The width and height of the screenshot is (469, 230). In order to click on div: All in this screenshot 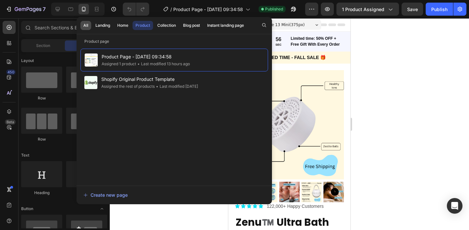, I will do `click(86, 25)`.